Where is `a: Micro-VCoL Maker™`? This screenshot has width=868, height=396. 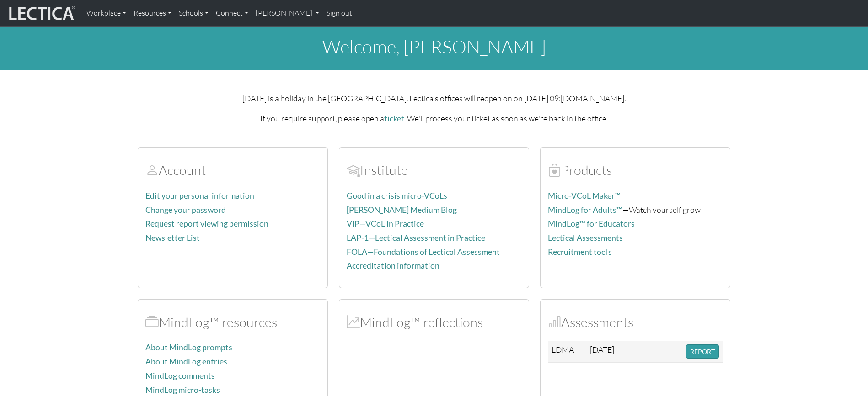
a: Micro-VCoL Maker™ is located at coordinates (584, 196).